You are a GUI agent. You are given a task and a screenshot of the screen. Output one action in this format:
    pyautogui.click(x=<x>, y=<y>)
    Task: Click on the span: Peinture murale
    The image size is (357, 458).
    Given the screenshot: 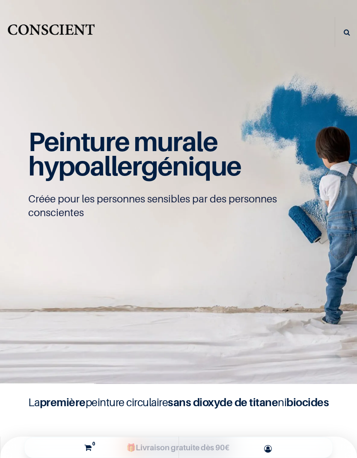 What is the action you would take?
    pyautogui.click(x=123, y=141)
    